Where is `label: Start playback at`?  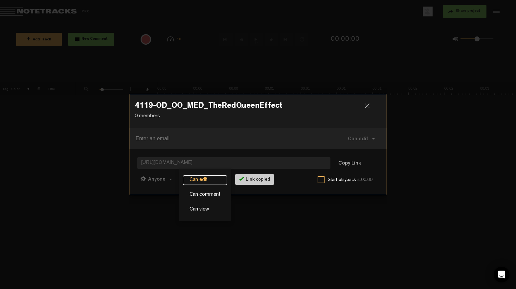 label: Start playback at is located at coordinates (353, 180).